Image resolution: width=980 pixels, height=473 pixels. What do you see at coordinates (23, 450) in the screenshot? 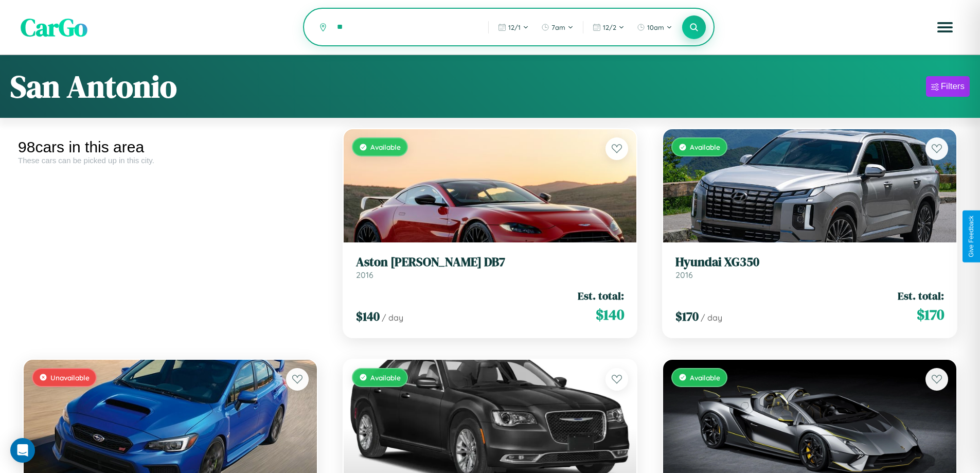
I see `div: Open Intercom Messenger` at bounding box center [23, 450].